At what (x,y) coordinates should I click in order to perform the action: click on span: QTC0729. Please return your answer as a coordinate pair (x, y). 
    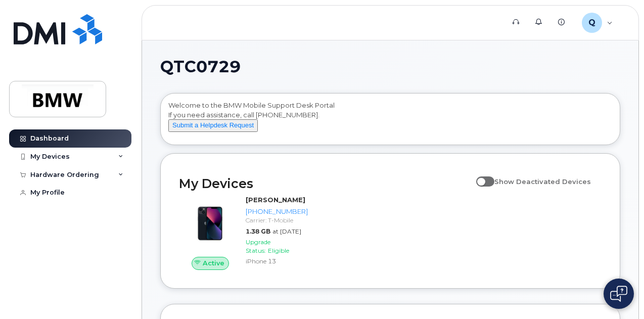
    Looking at the image, I should click on (200, 66).